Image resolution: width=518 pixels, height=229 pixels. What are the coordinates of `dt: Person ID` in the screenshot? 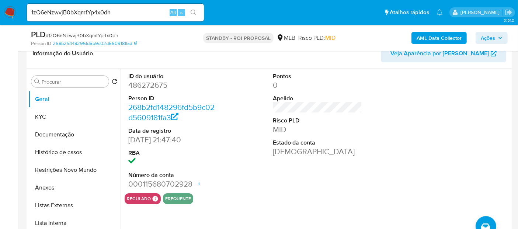 It's located at (173, 98).